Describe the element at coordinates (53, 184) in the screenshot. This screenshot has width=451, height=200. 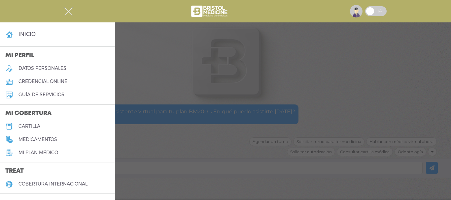
I see `h5: cobertura internacional` at that location.